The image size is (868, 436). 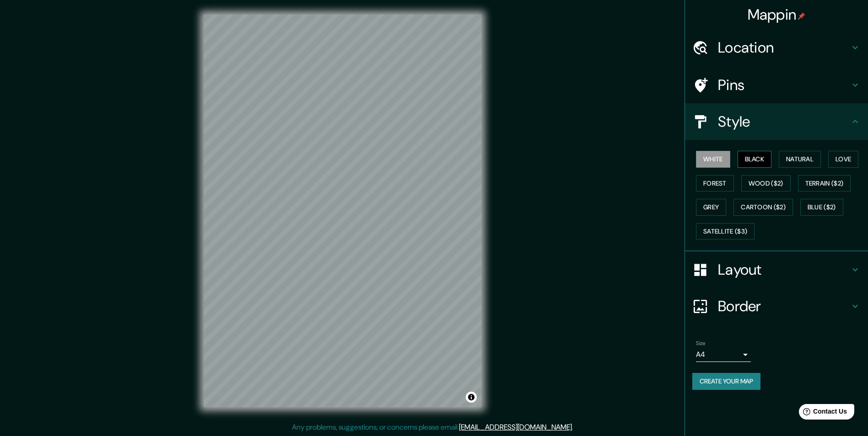 What do you see at coordinates (776, 270) in the screenshot?
I see `div: Layout` at bounding box center [776, 270].